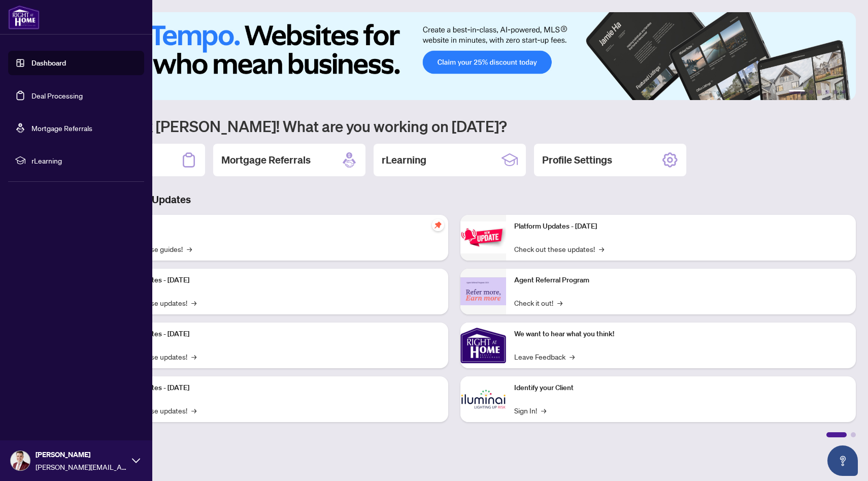  I want to click on h2: Mortgage Referrals, so click(266, 160).